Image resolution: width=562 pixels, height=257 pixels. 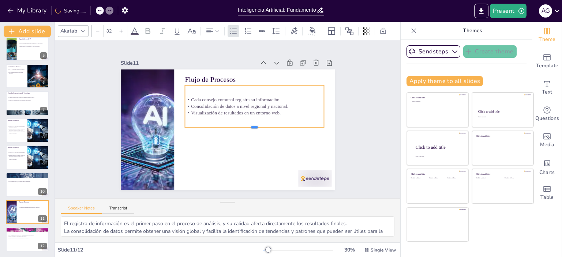 I want to click on button: Speaker Notes, so click(x=81, y=210).